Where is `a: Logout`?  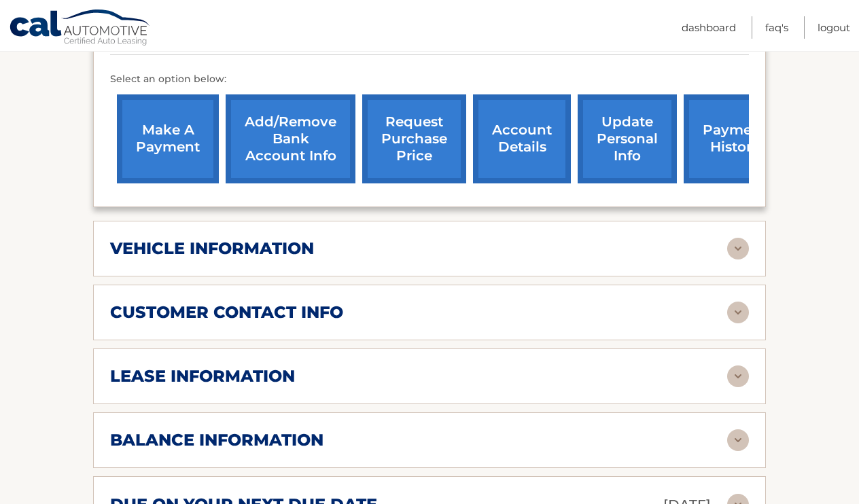 a: Logout is located at coordinates (834, 27).